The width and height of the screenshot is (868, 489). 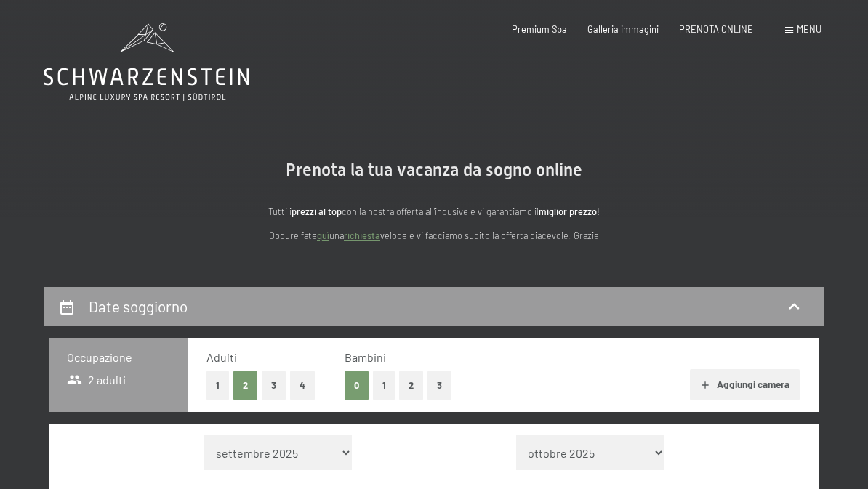 What do you see at coordinates (622, 29) in the screenshot?
I see `span: Galleria immagini` at bounding box center [622, 29].